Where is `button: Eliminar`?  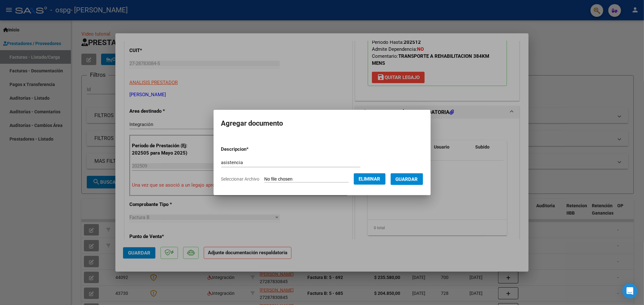
button: Eliminar is located at coordinates (370, 180).